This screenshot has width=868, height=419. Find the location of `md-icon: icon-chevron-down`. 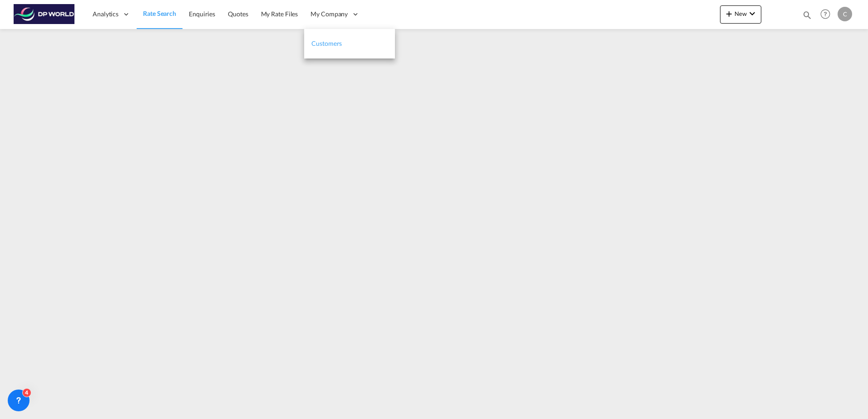

md-icon: icon-chevron-down is located at coordinates (753, 13).